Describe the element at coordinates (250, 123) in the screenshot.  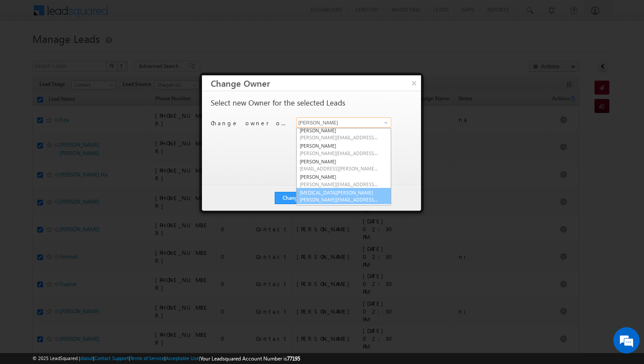
I see `p: Change owner of 50 leads to` at that location.